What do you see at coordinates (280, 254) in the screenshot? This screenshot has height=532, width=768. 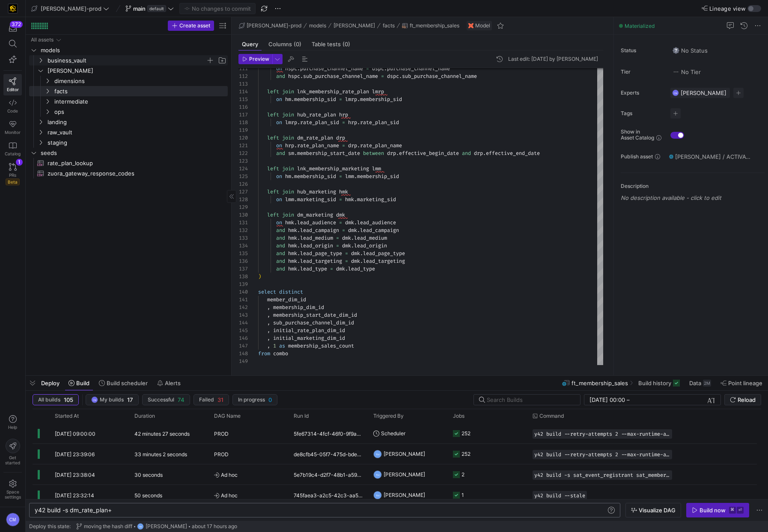 I see `span: and` at bounding box center [280, 254].